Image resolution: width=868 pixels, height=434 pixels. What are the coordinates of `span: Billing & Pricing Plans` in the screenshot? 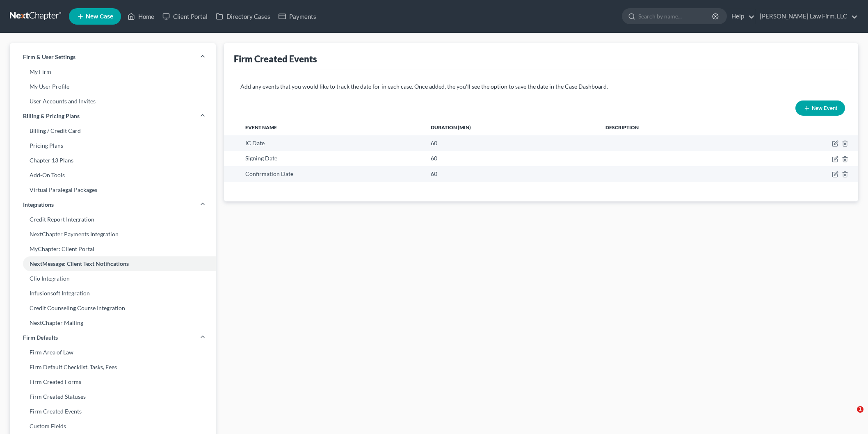 It's located at (51, 116).